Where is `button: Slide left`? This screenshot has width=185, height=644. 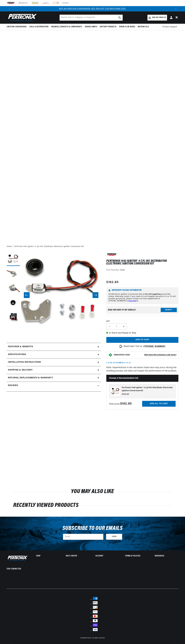 button: Slide left is located at coordinates (27, 295).